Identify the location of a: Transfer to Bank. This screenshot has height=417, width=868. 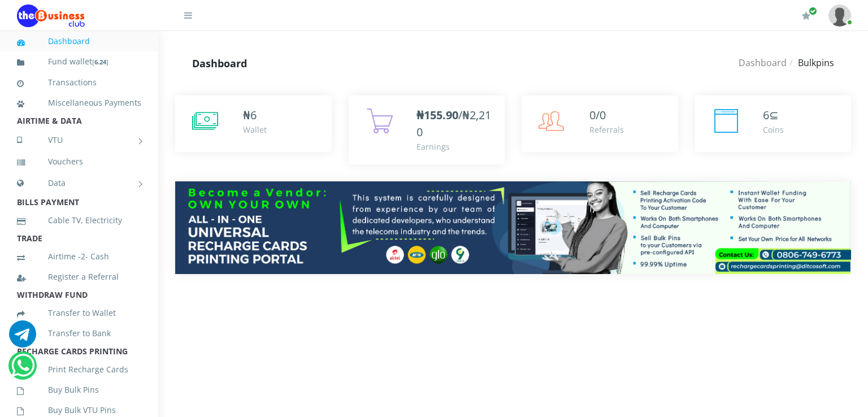
(79, 333).